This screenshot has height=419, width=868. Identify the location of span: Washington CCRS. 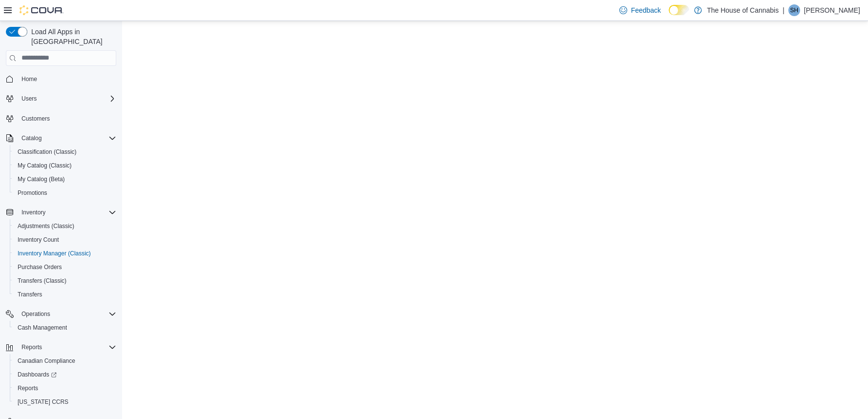
(65, 402).